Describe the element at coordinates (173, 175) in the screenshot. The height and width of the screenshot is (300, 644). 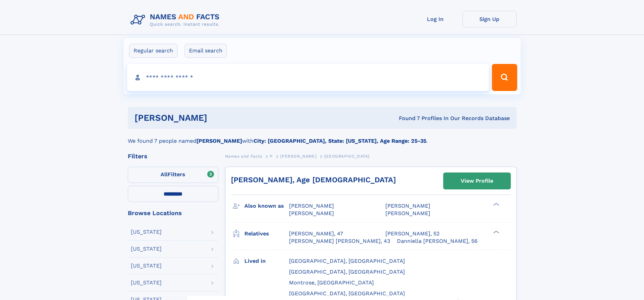
I see `label: Filters` at that location.